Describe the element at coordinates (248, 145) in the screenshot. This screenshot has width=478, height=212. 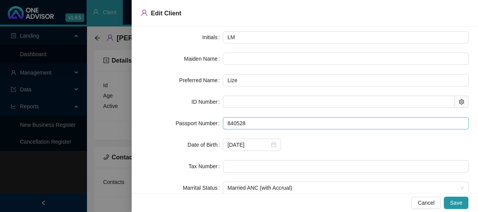
I see `input: Select date` at that location.